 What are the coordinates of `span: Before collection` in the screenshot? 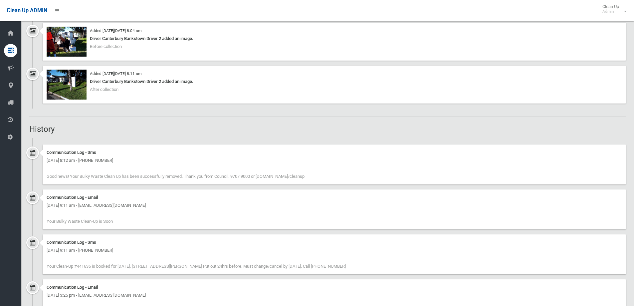 It's located at (106, 46).